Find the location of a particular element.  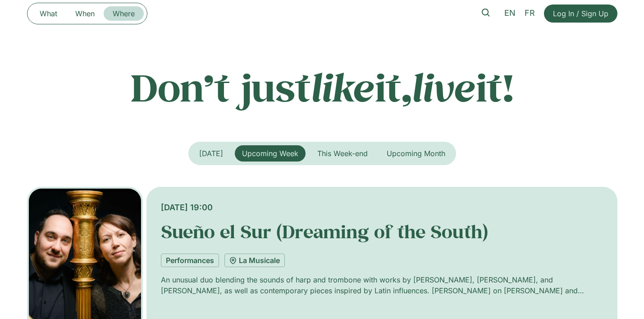

a: Log In / Sign Up is located at coordinates (581, 14).